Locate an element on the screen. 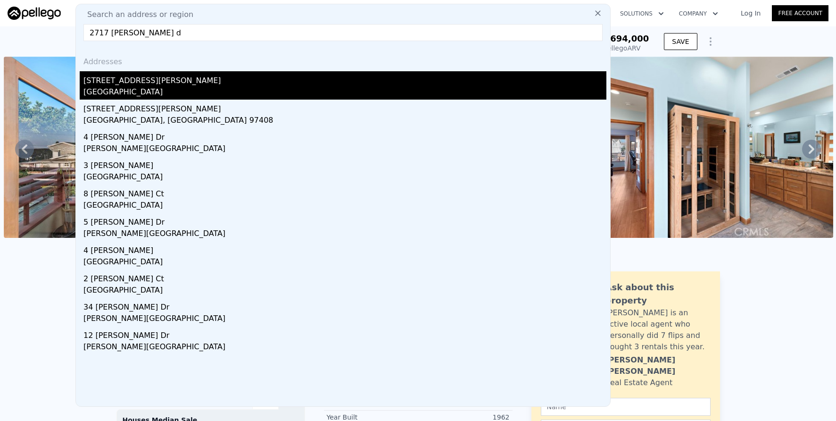  button: Solutions is located at coordinates (642, 14).